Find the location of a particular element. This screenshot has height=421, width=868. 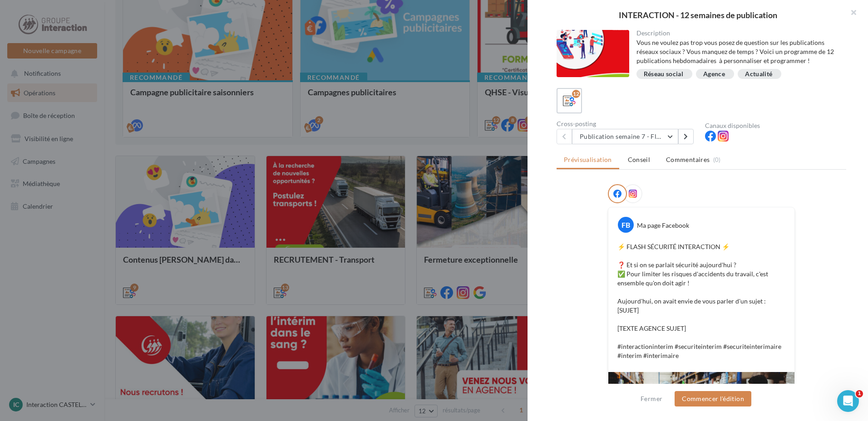

div: INTERACTION - 12 semaines de publication is located at coordinates (698, 15).